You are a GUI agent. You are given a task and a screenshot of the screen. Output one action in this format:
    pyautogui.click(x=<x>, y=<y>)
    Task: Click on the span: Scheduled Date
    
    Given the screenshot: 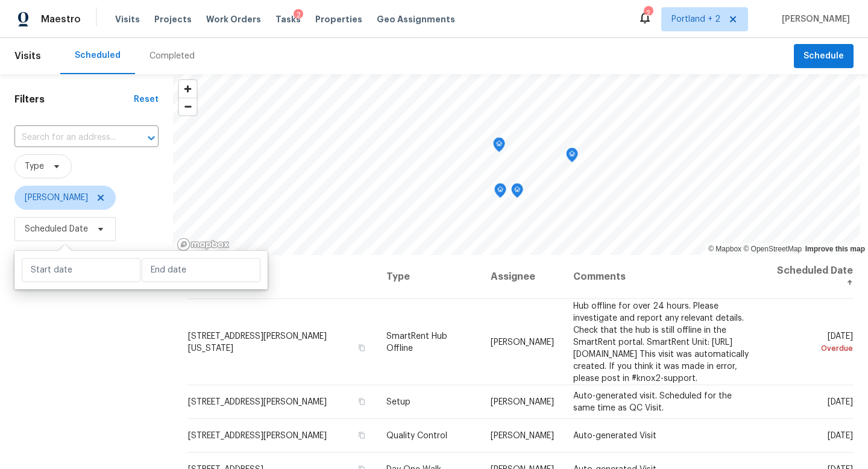 What is the action you would take?
    pyautogui.click(x=56, y=229)
    